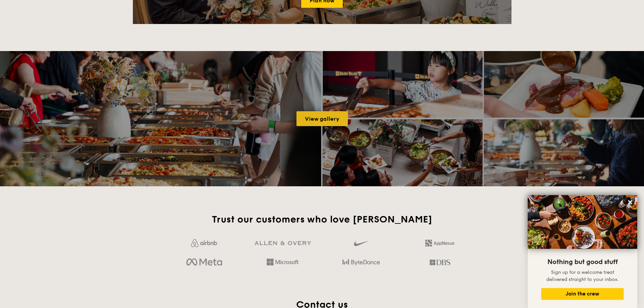 The width and height of the screenshot is (644, 308). What do you see at coordinates (361, 243) in the screenshot?
I see `img: gdlseuq06himwAAAABJRU5ErkJggg==` at bounding box center [361, 243].